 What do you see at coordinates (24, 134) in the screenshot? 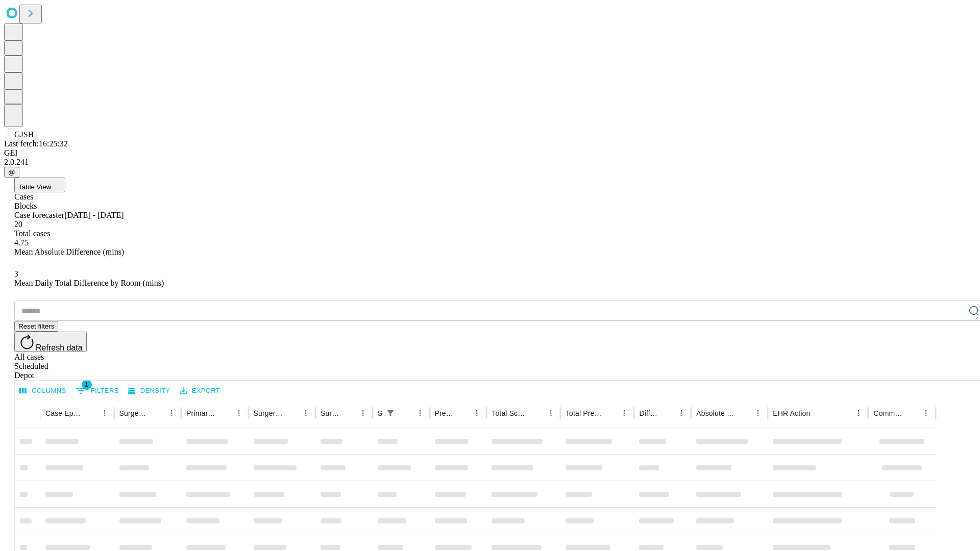
I see `span: GJSH` at bounding box center [24, 134].